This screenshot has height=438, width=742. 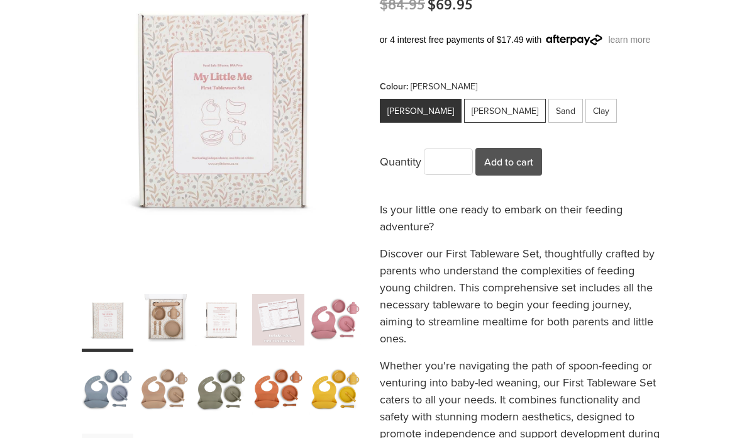 What do you see at coordinates (520, 218) in the screenshot?
I see `p: Is your little one ready to embark on their feeding adventure?` at bounding box center [520, 218].